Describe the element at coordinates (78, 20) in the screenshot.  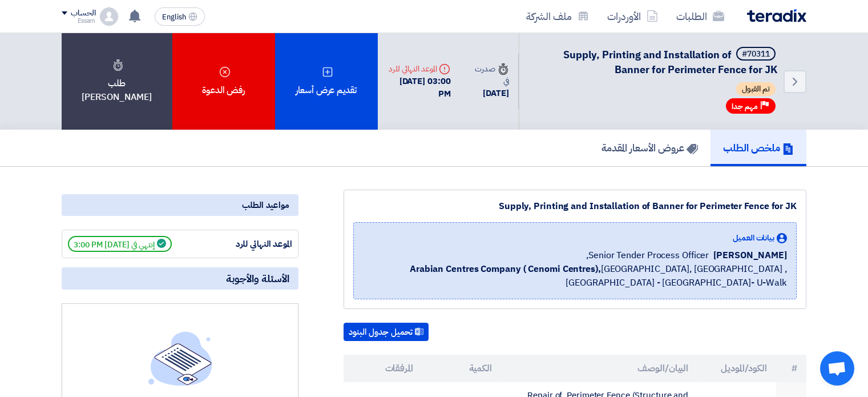
I see `div: Essam` at that location.